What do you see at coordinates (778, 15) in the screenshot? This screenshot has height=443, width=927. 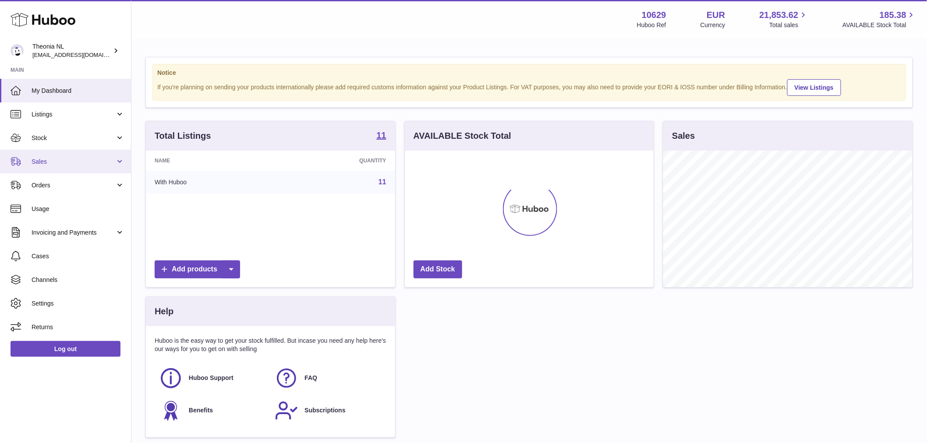 I see `span: 21,853.62` at bounding box center [778, 15].